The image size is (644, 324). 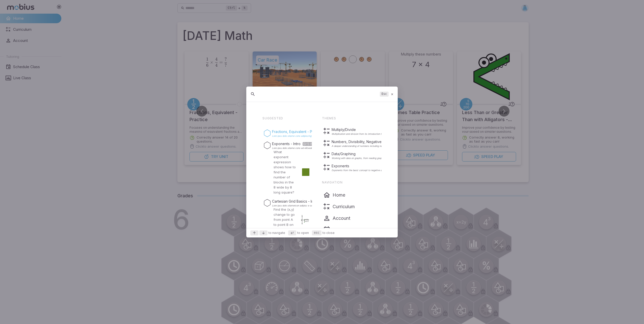 What do you see at coordinates (369, 170) in the screenshot?
I see `p: Exponents from the basic concept to negative and fractional exponents` at bounding box center [369, 170].